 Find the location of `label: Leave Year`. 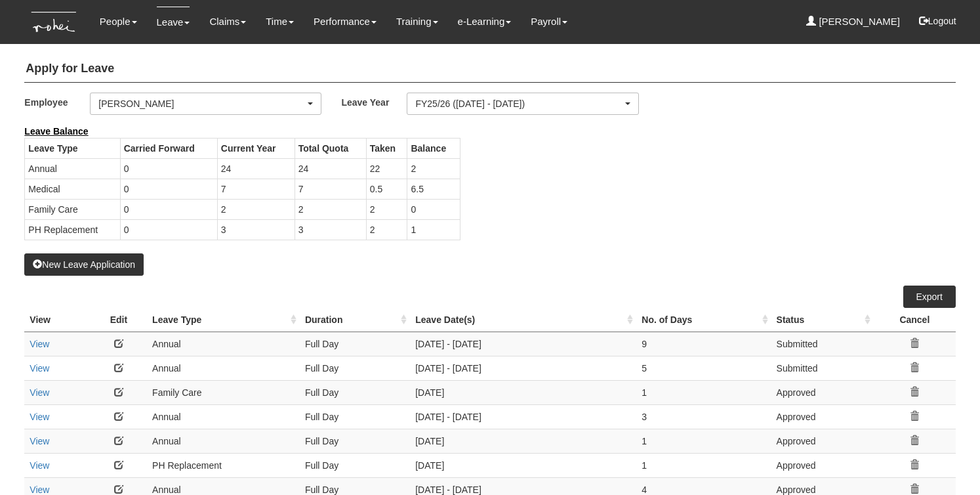

label: Leave Year is located at coordinates (374, 102).